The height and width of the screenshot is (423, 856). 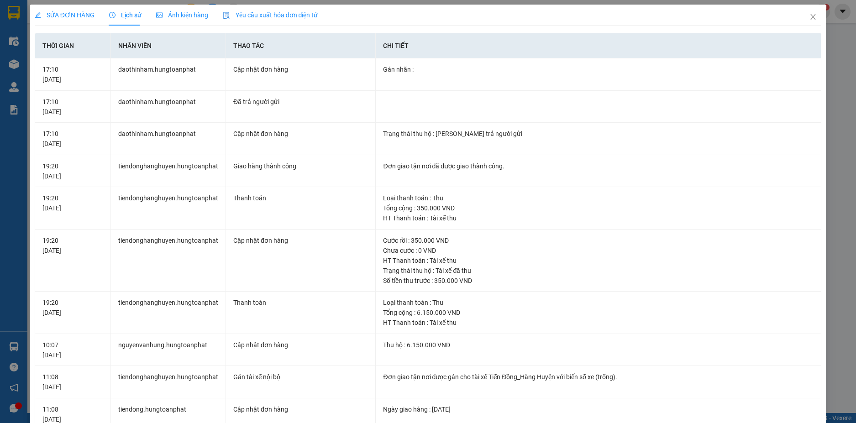 What do you see at coordinates (598, 251) in the screenshot?
I see `div: Chưa cước : 0 VND` at bounding box center [598, 251].